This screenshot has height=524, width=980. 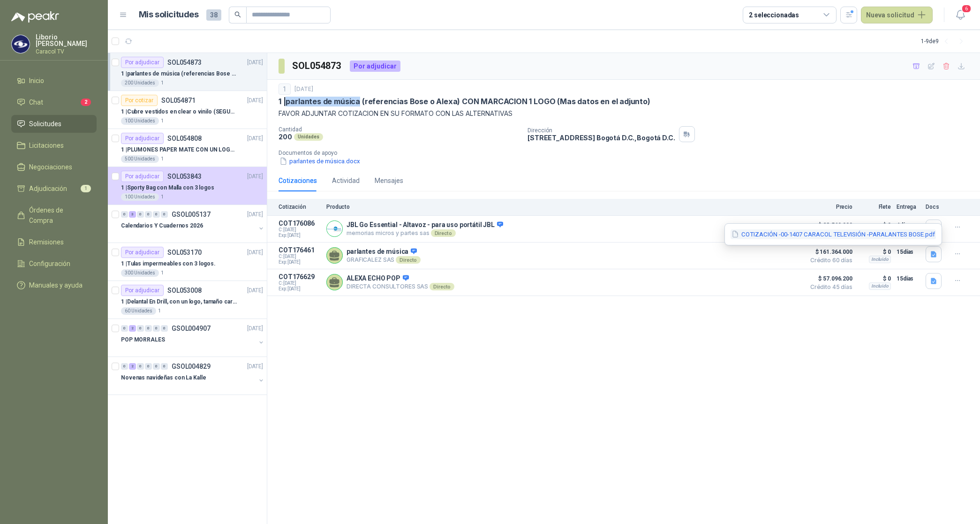 I want to click on div: Mensajes, so click(x=388, y=181).